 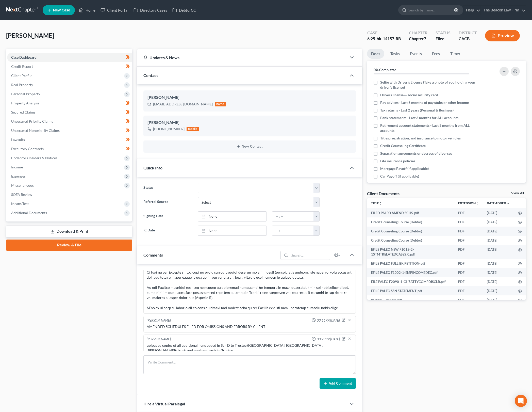 I want to click on div: mobile, so click(x=193, y=129).